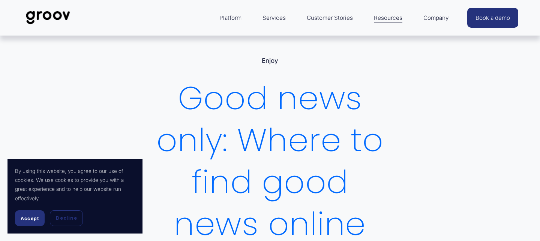 This screenshot has height=241, width=540. What do you see at coordinates (436, 18) in the screenshot?
I see `span: Company` at bounding box center [436, 18].